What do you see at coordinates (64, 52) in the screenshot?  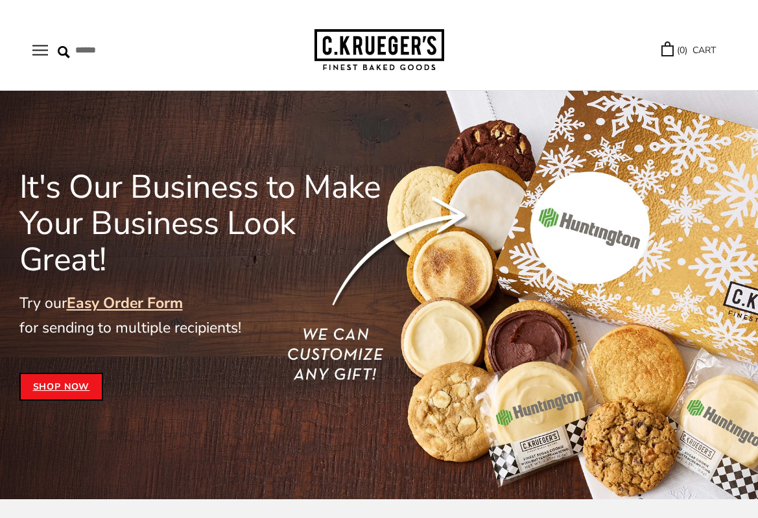 I see `img: Search` at bounding box center [64, 52].